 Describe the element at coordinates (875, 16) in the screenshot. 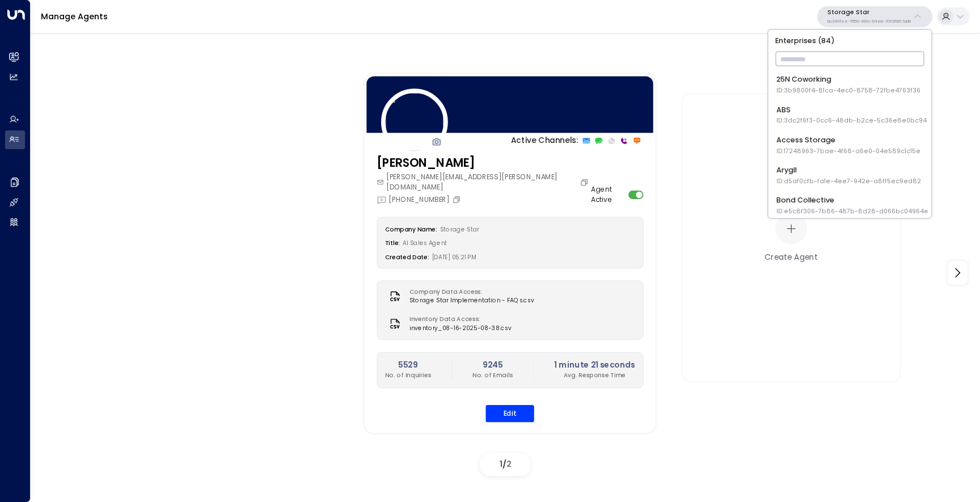

I see `button: Storage Starbc340fee-f559-48fc-84eb-70f3f6817ad8` at that location.